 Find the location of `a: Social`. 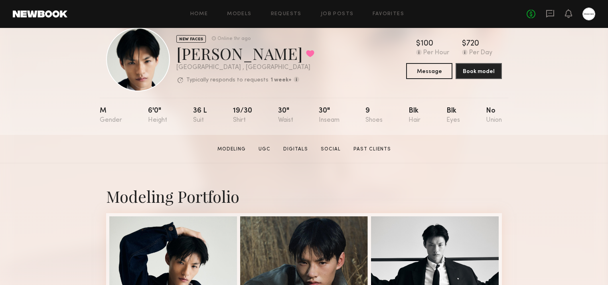

a: Social is located at coordinates (331, 149).